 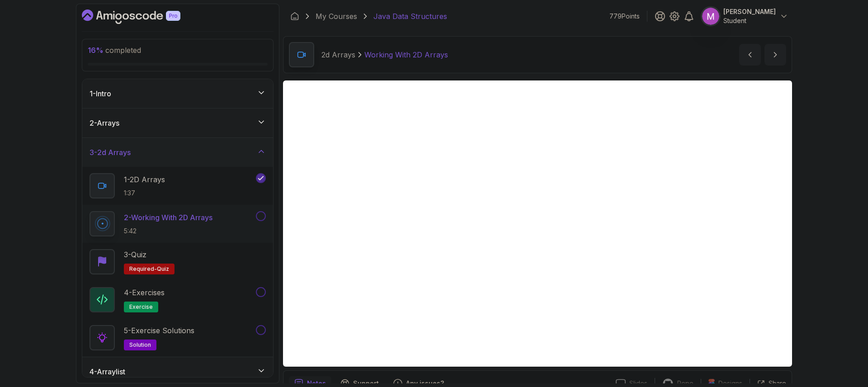 What do you see at coordinates (750, 55) in the screenshot?
I see `button: previous content` at bounding box center [750, 55].